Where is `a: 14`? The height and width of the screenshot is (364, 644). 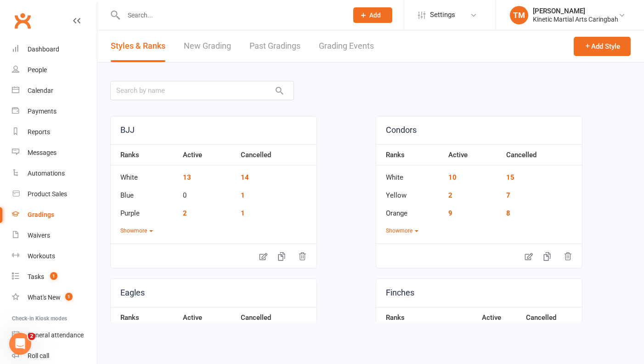 a: 14 is located at coordinates (244, 178).